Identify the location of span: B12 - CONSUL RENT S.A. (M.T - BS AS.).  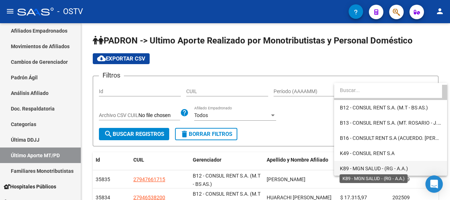
(384, 108).